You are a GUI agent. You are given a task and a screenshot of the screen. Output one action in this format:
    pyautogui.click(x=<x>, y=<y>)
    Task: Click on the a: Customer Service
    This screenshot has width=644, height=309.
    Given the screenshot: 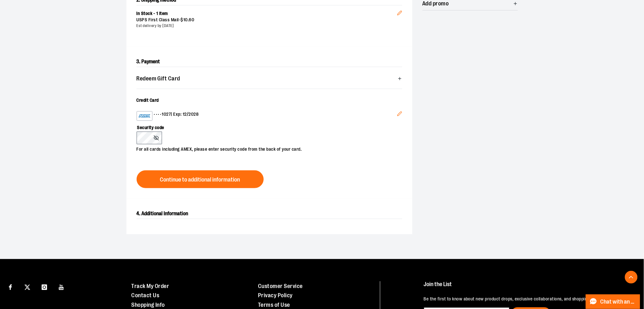 What is the action you would take?
    pyautogui.click(x=280, y=286)
    